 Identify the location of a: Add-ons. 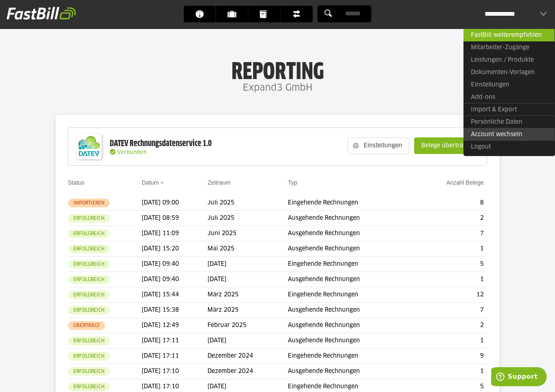
(510, 97).